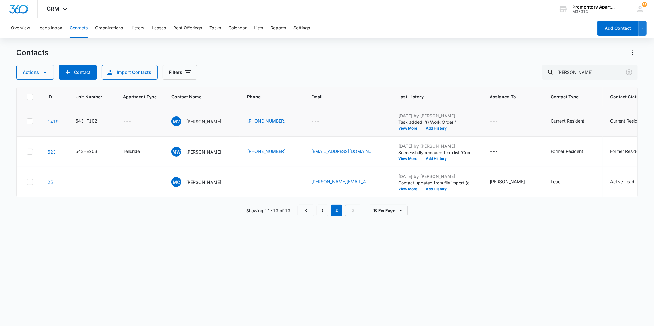  What do you see at coordinates (202, 182) in the screenshot?
I see `div: Contact Name - Mariah Crawford - Select to Edit Field` at bounding box center [202, 182].